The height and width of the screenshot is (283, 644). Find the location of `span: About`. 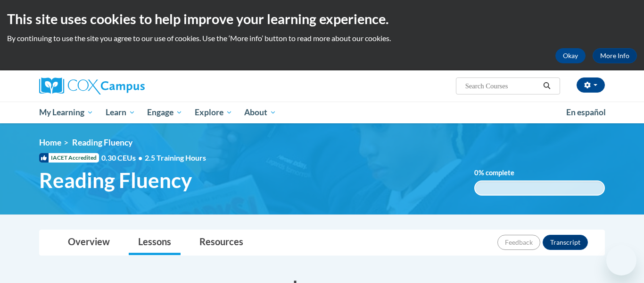

span: About is located at coordinates (261, 112).